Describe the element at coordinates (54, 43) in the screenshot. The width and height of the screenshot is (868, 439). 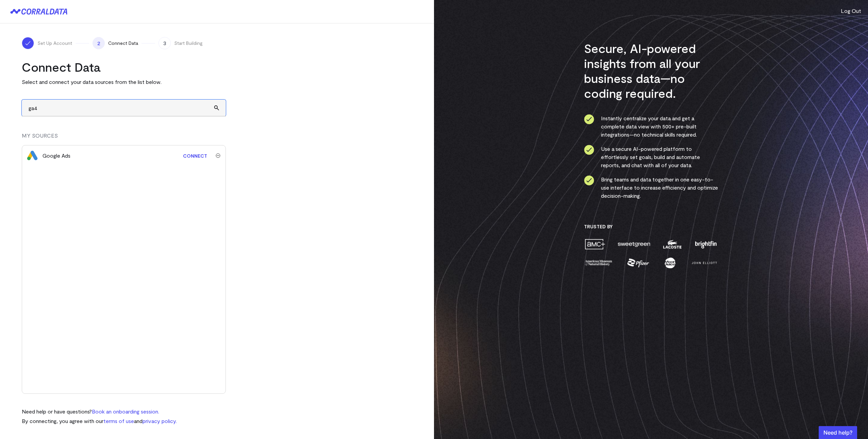
I see `span: Set Up Account` at that location.